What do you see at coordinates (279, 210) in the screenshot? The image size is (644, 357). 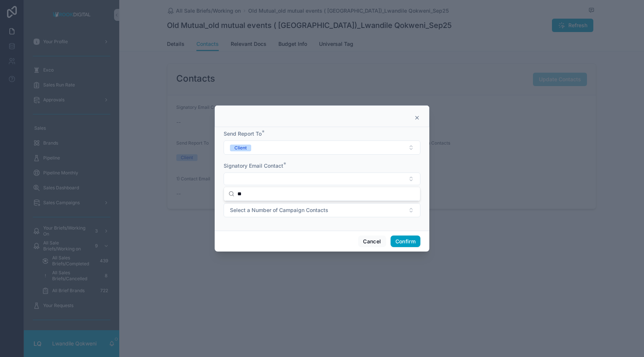 I see `span: Select a Number of Campaign Contacts` at bounding box center [279, 210].